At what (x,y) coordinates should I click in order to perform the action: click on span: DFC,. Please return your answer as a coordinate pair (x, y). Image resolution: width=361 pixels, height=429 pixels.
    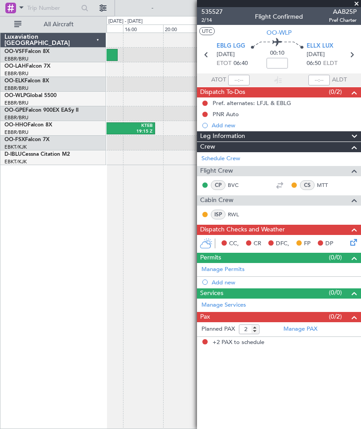
    Looking at the image, I should click on (282, 244).